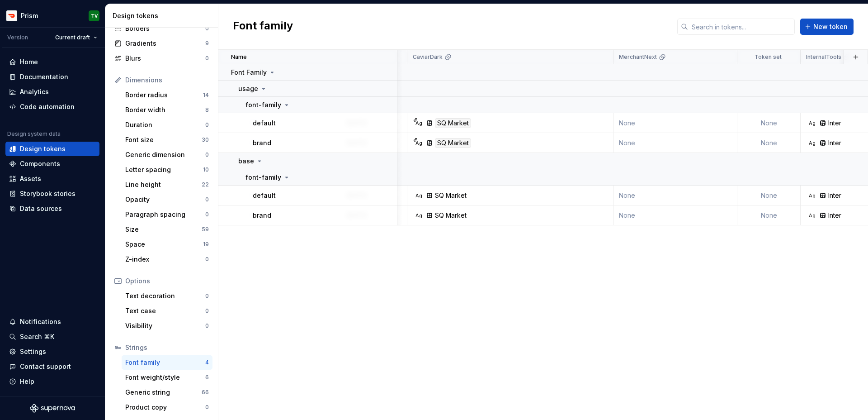 This screenshot has width=868, height=420. What do you see at coordinates (167, 215) in the screenshot?
I see `a: Paragraph spacing0` at bounding box center [167, 215].